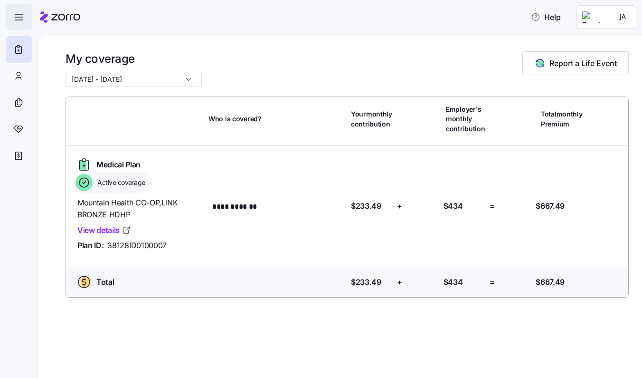 Image resolution: width=642 pixels, height=378 pixels. What do you see at coordinates (592, 17) in the screenshot?
I see `img: Employer logo` at bounding box center [592, 17].